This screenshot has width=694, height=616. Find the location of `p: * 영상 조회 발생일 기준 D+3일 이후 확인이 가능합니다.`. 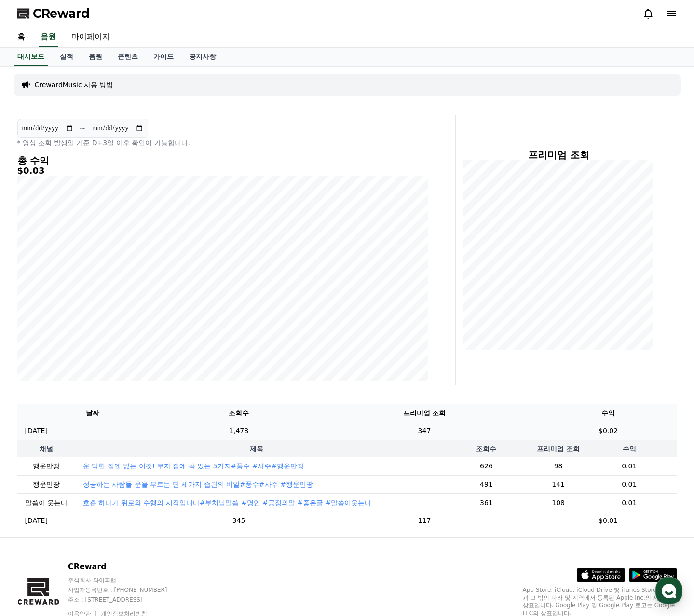

p: * 영상 조회 발생일 기준 D+3일 이후 확인이 가능합니다. is located at coordinates (223, 143).